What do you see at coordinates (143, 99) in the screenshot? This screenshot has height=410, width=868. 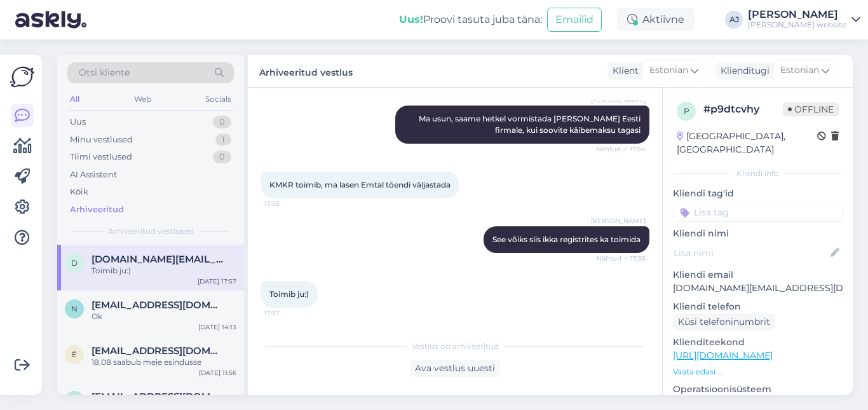 I see `div: Web` at bounding box center [143, 99].